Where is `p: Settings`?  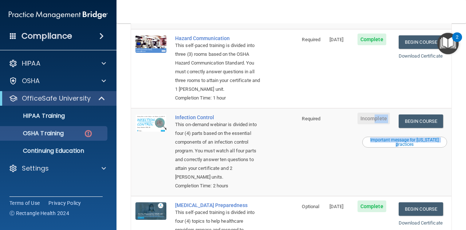 p: Settings is located at coordinates (35, 168).